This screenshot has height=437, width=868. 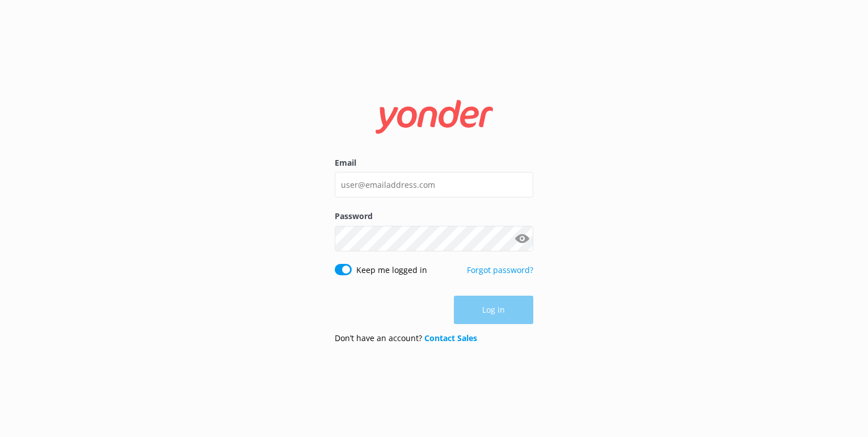 What do you see at coordinates (434, 184) in the screenshot?
I see `input: user@emailaddress.com` at bounding box center [434, 184].